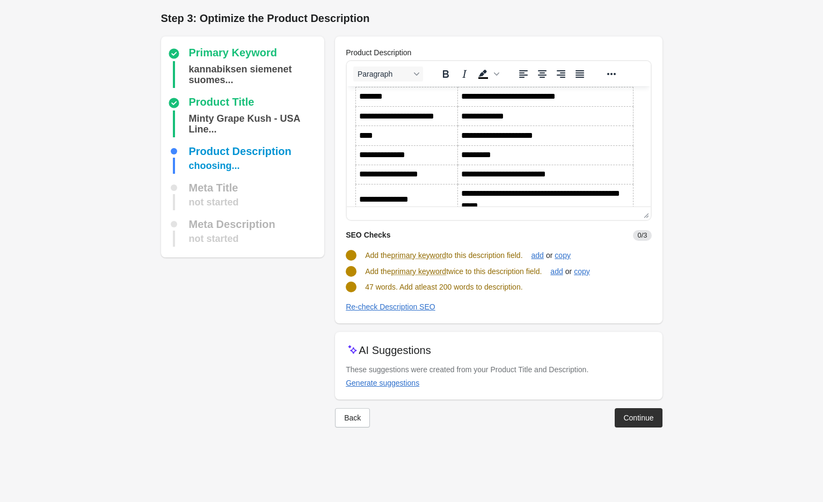 This screenshot has width=823, height=502. I want to click on button: Back, so click(352, 418).